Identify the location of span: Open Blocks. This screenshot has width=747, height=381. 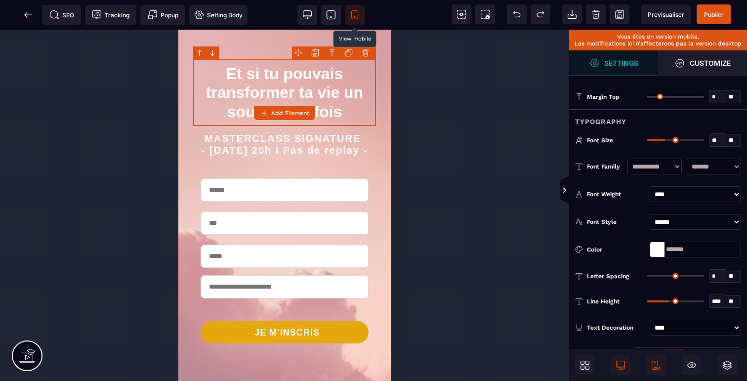
(585, 365).